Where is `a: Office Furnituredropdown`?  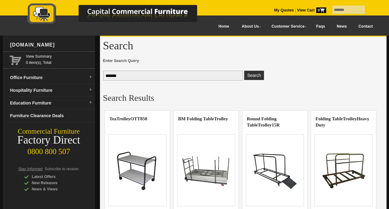 a: Office Furnituredropdown is located at coordinates (51, 77).